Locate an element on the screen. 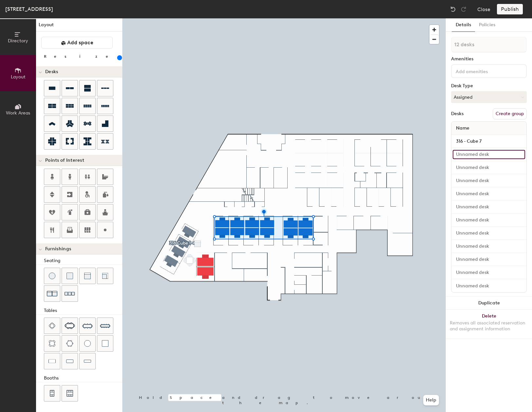 The image size is (532, 412). button: Couch (middle) is located at coordinates (88, 276).